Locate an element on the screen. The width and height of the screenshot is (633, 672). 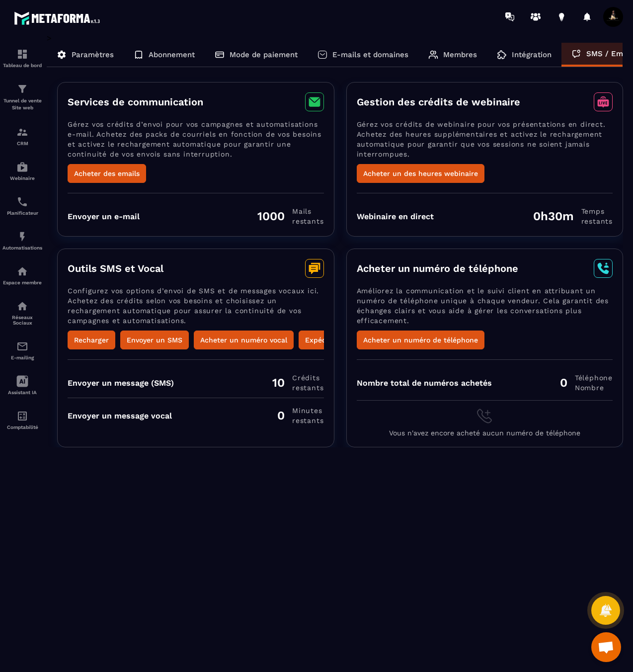
div: 10 is located at coordinates (298, 383).